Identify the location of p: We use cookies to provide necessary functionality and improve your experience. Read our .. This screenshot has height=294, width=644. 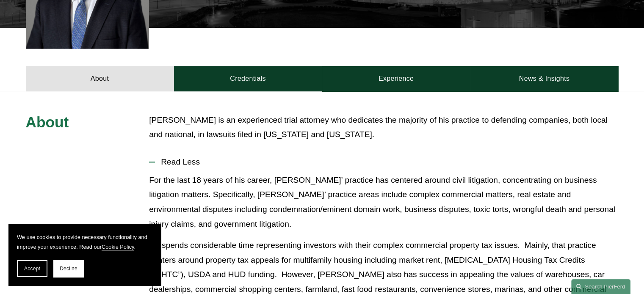
(84, 242).